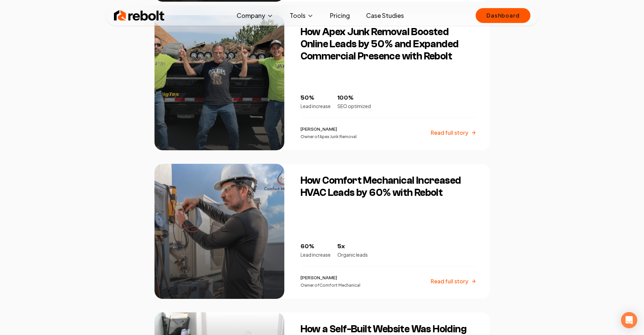 The height and width of the screenshot is (335, 644). I want to click on h3: How Apex Junk Removal Boosted Online Leads by 50% and Expanded Commercial Presence with Rebolt, so click(389, 44).